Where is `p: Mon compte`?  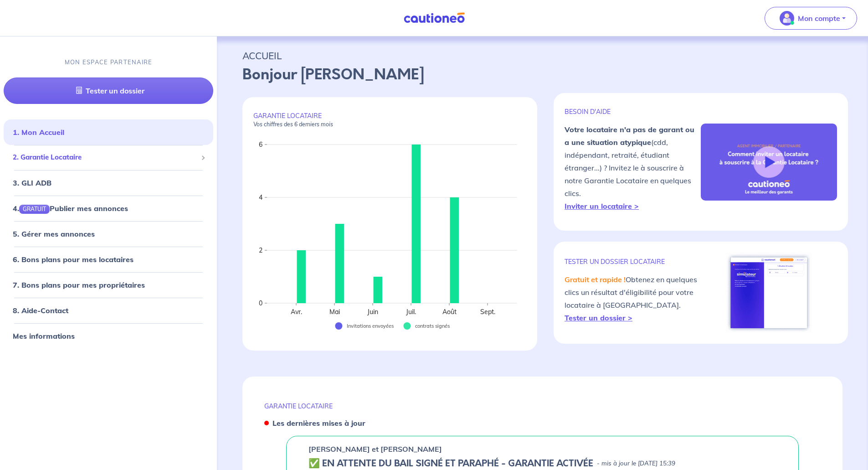 p: Mon compte is located at coordinates (819, 19).